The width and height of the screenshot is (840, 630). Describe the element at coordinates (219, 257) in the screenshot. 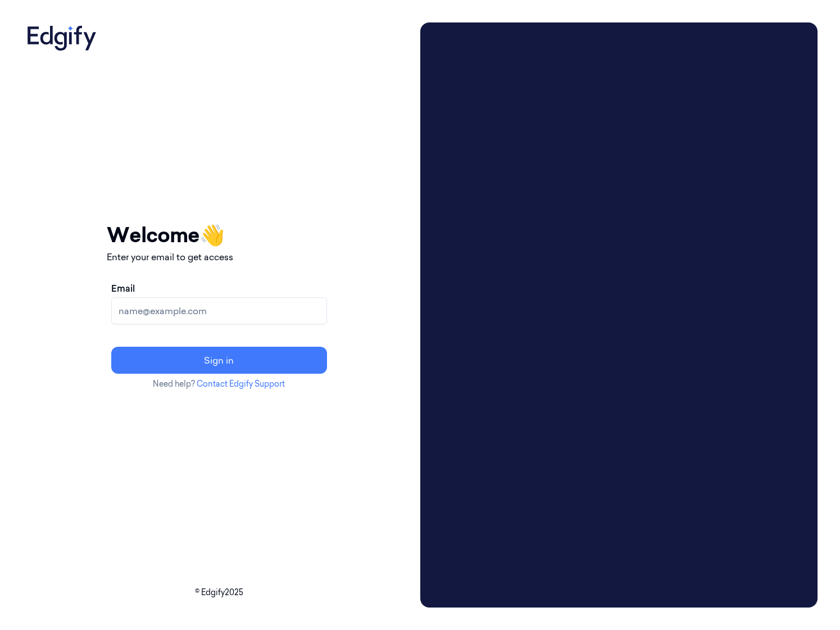

I see `p: Enter your email to get access` at that location.